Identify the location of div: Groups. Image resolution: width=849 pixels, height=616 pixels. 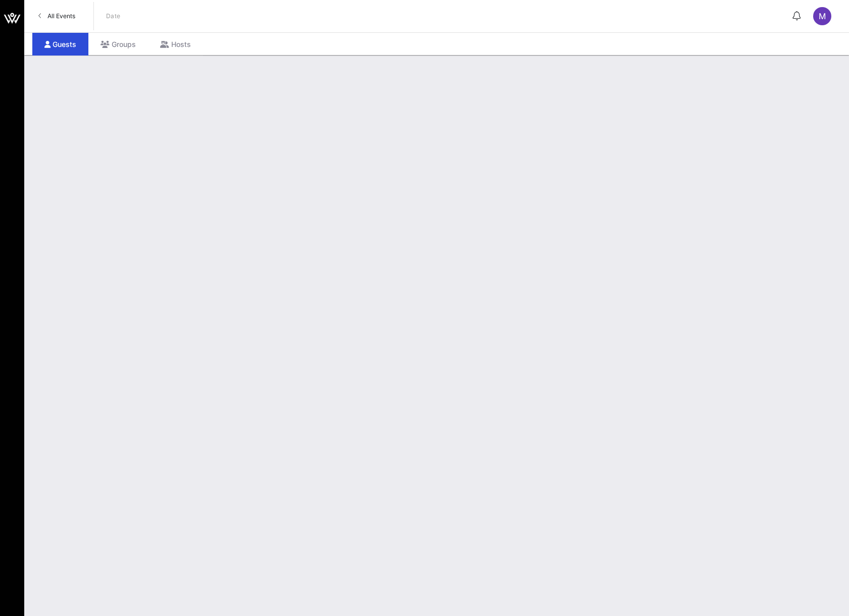
(118, 44).